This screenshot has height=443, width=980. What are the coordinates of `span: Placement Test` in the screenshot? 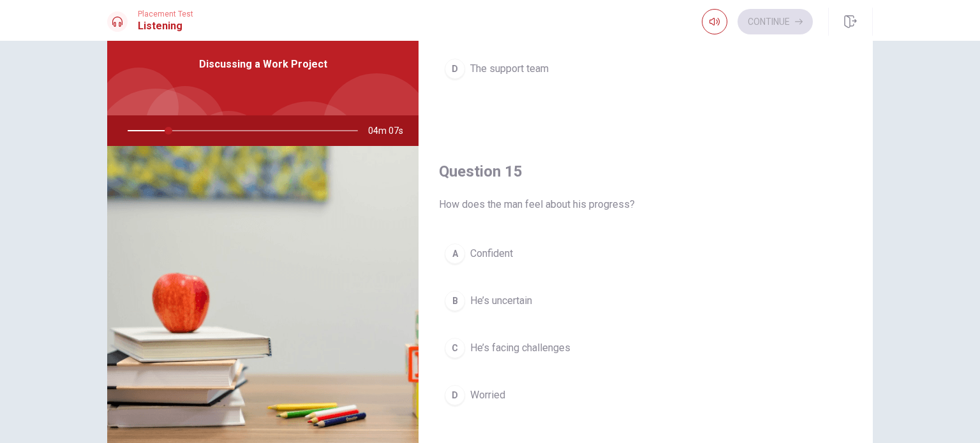 It's located at (166, 14).